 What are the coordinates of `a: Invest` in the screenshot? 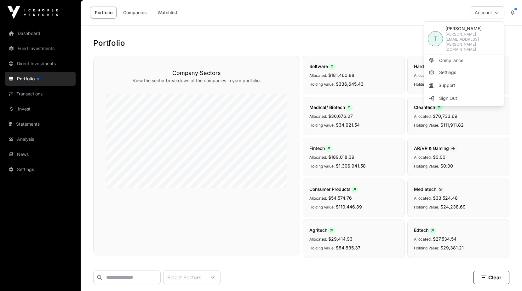 It's located at (40, 109).